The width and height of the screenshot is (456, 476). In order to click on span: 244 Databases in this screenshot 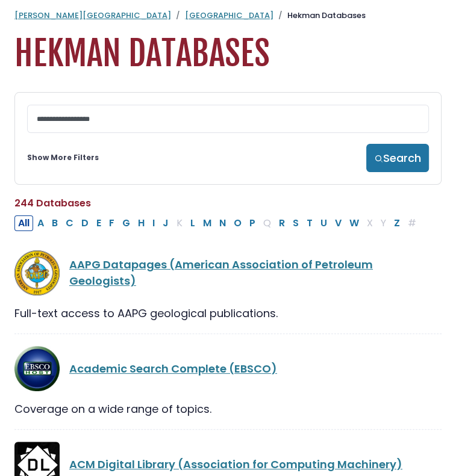, I will do `click(52, 203)`.